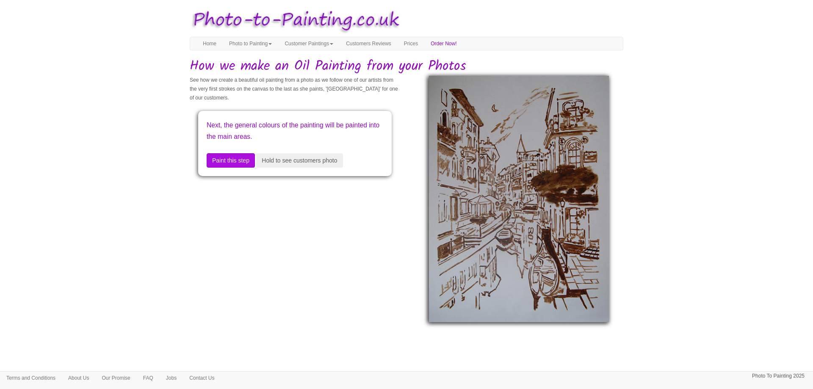  Describe the element at coordinates (295, 131) in the screenshot. I see `p: Next, the general colours of the painting will be painted into the main areas.` at that location.